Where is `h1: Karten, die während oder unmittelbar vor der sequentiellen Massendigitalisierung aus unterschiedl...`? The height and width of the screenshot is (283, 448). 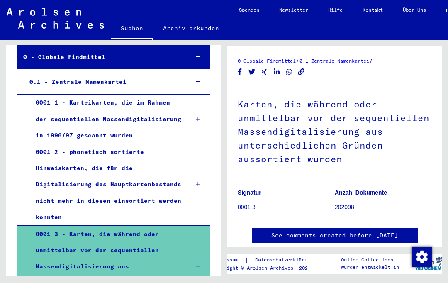 h1: Karten, die während oder unmittelbar vor der sequentiellen Massendigitalisierung aus unterschiedl... is located at coordinates (334, 131).